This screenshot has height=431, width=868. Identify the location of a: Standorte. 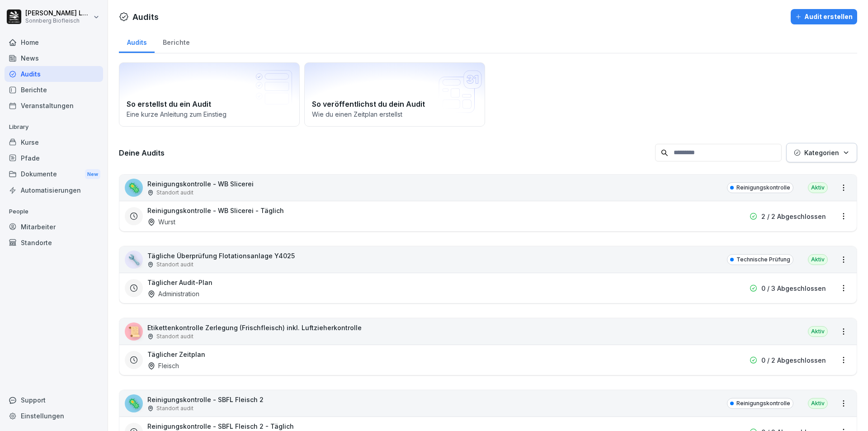
(54, 242).